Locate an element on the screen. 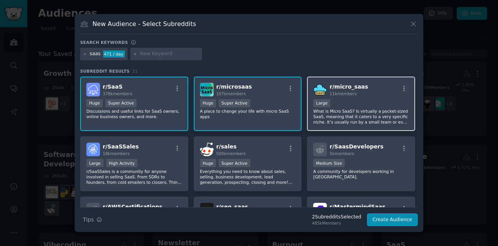  span: r/ micro_saas is located at coordinates (348, 87).